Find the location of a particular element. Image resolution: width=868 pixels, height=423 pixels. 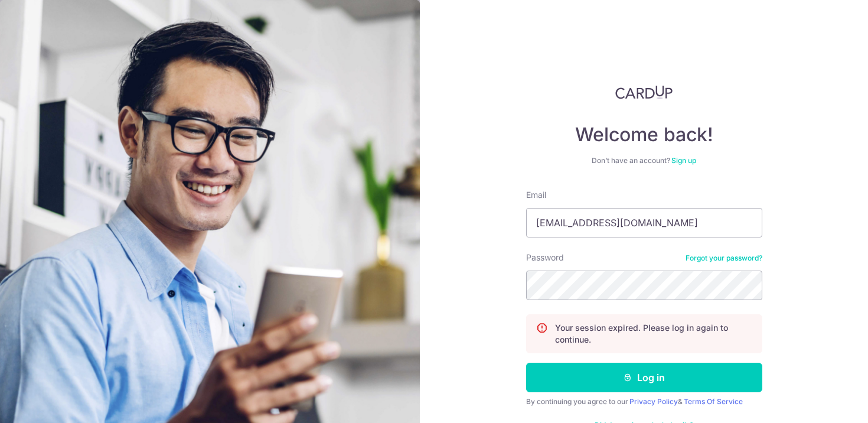

div: By continuing you agree to our & is located at coordinates (644, 402).